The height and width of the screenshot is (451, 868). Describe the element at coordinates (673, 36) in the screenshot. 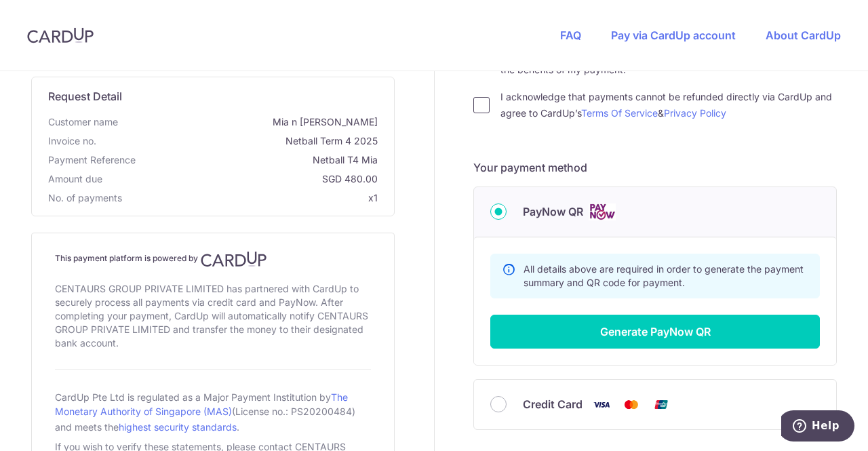

I see `a: Pay via CardUp account` at that location.